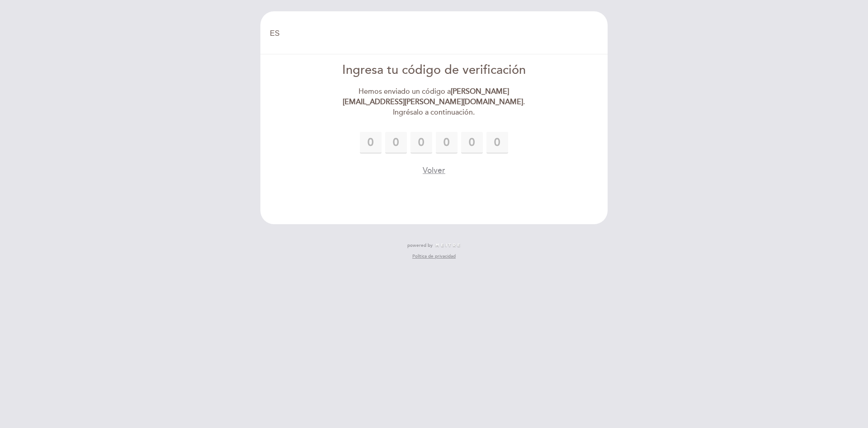 This screenshot has width=868, height=428. What do you see at coordinates (434, 170) in the screenshot?
I see `button: Volver` at bounding box center [434, 170].